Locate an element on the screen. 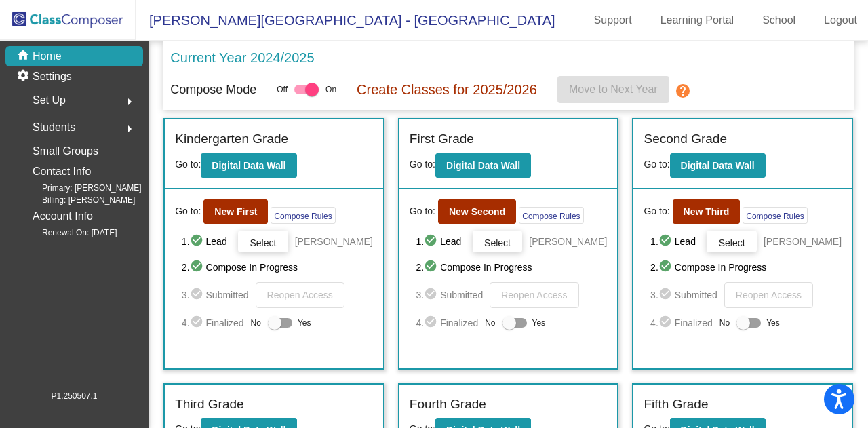 This screenshot has height=428, width=868. label: Third Grade is located at coordinates (209, 404).